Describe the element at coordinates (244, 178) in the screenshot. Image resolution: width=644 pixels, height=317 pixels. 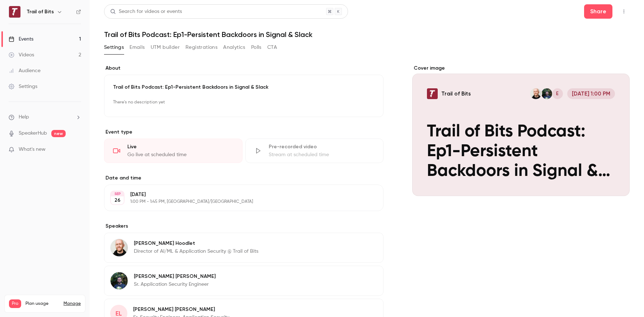
I see `label: Date and time` at that location.